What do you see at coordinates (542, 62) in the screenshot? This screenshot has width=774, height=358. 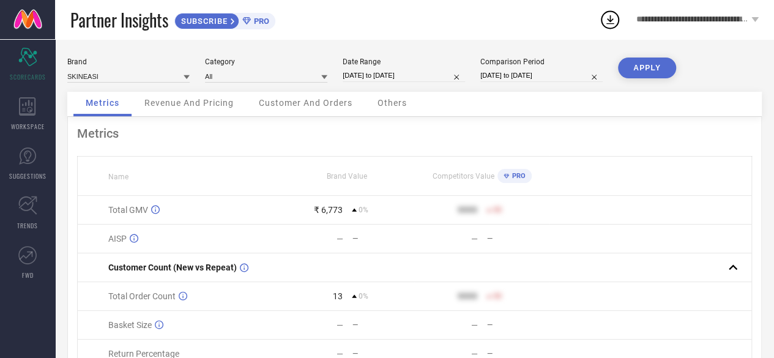 I see `div: Comparison Period` at bounding box center [542, 62].